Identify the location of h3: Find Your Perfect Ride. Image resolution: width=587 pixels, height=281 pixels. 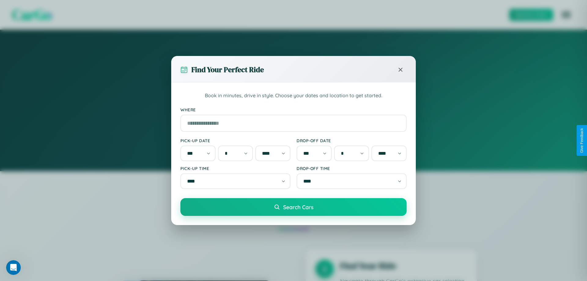
(227, 69).